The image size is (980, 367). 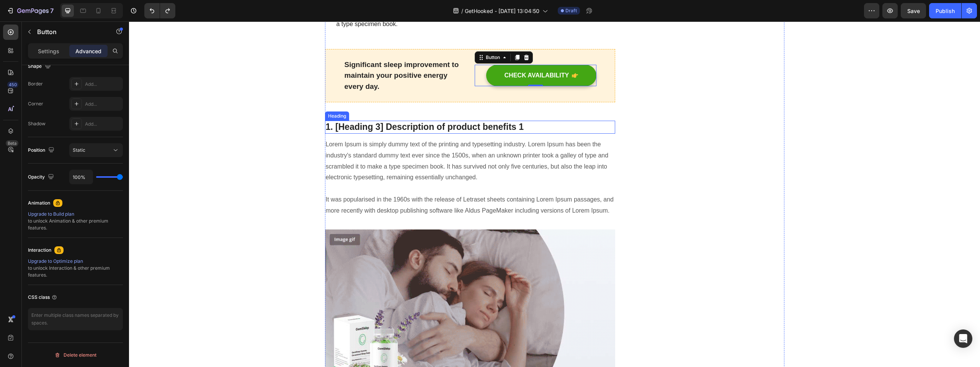 I want to click on p: 1. [Heading 3] Description of product benefits 1, so click(x=341, y=105).